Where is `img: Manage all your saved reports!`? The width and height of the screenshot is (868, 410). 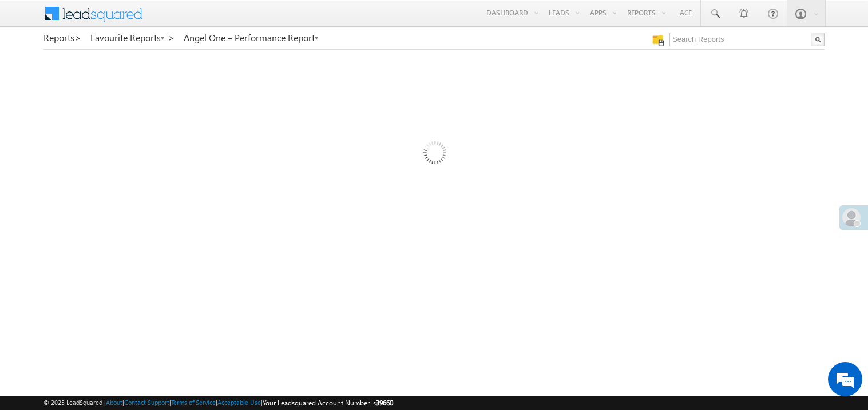
img: Manage all your saved reports! is located at coordinates (658, 40).